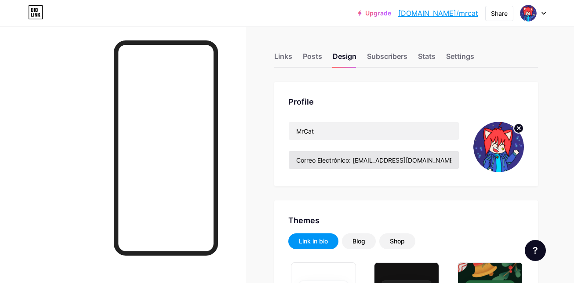  Describe the element at coordinates (283, 59) in the screenshot. I see `div: Links` at that location.